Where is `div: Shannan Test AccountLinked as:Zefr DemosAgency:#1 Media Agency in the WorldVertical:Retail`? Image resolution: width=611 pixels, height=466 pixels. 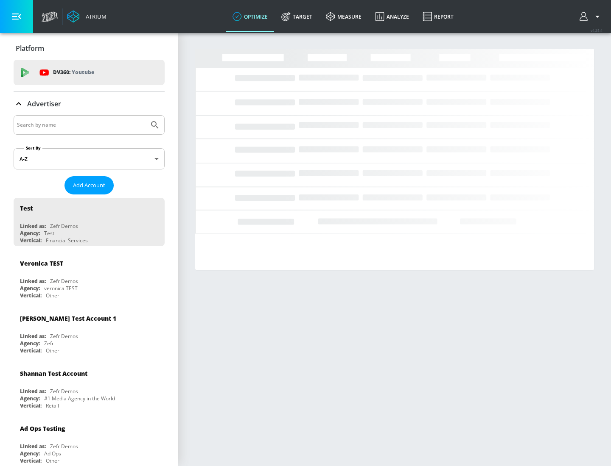 div: Shannan Test AccountLinked as:Zefr DemosAgency:#1 Media Agency in the WorldVertical:Retail is located at coordinates (89, 388).